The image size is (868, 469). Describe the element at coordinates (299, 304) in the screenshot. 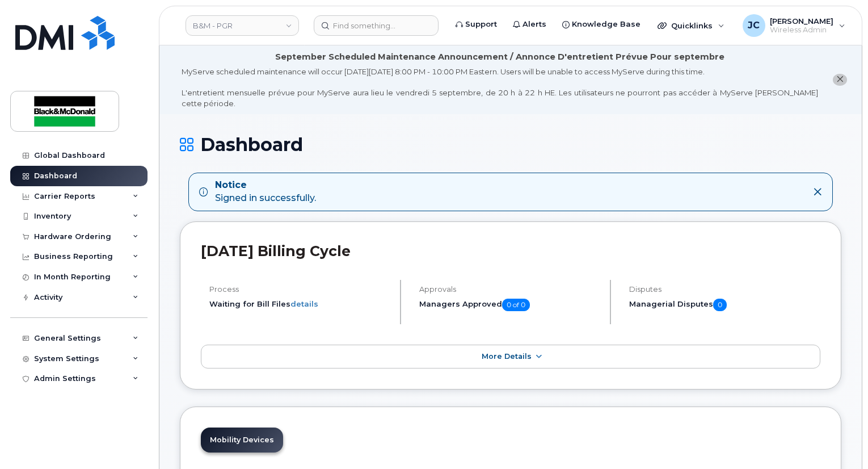

I see `li: Waiting for Bill Files` at that location.